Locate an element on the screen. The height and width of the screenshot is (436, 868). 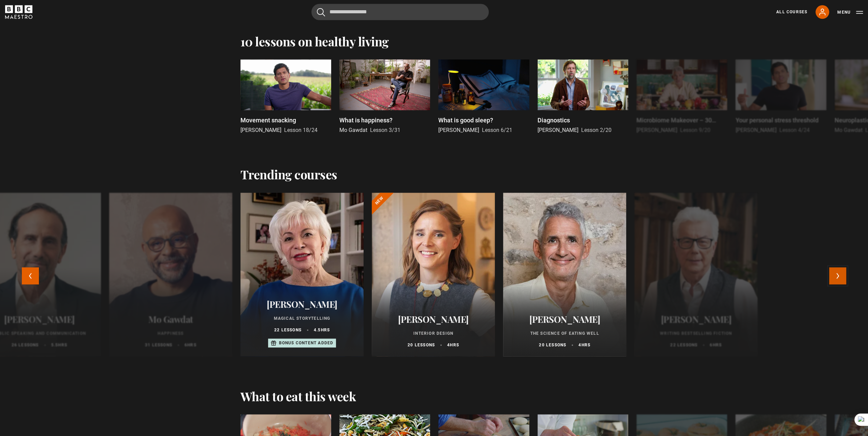
p: Interior Design is located at coordinates (433, 334).